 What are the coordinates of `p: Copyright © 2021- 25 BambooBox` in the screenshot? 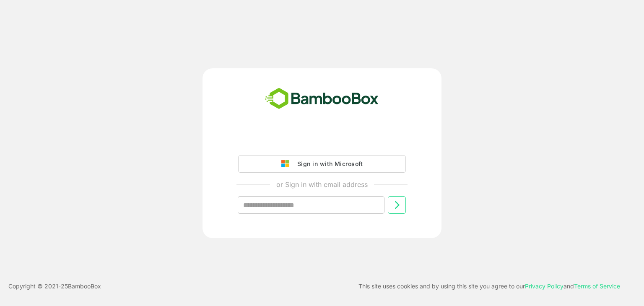 It's located at (55, 286).